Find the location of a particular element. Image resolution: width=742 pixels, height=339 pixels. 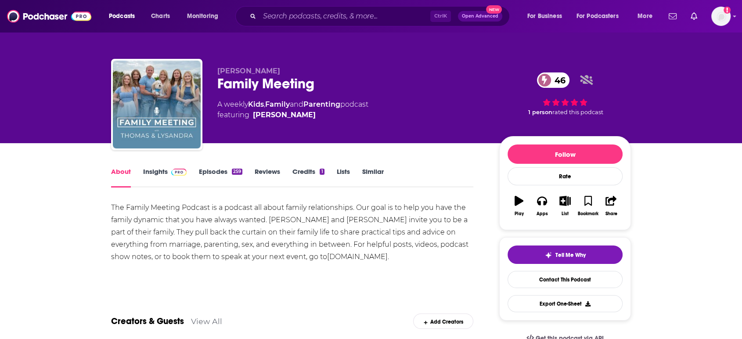

div: 1 is located at coordinates (322, 172).